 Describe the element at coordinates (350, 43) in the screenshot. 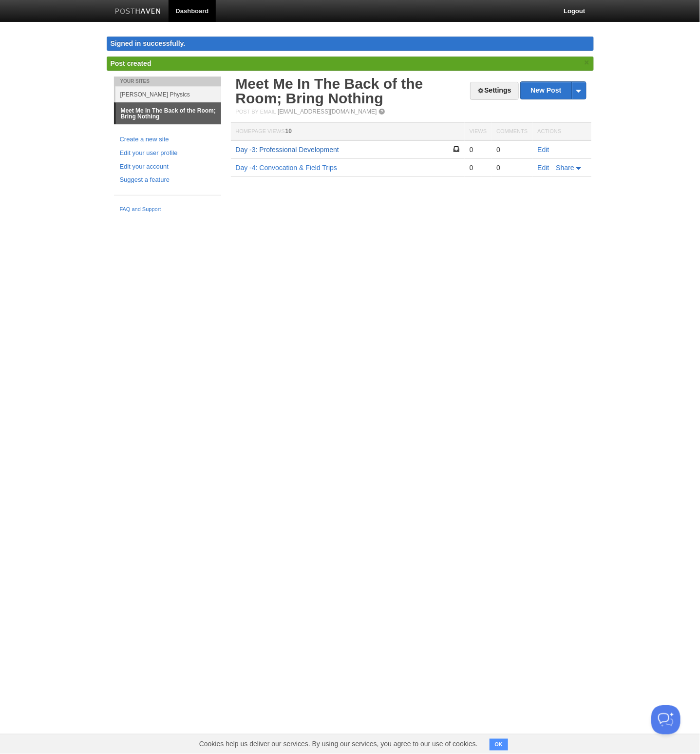

I see `div: Signed in successfully.` at that location.